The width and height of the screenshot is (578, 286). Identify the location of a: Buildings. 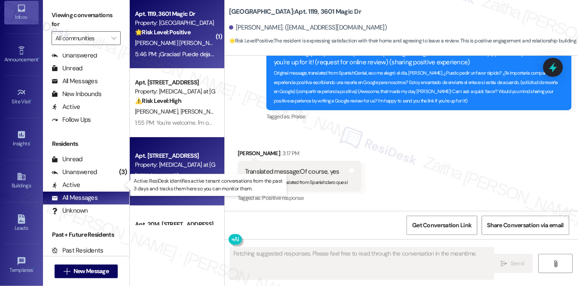
(21, 181).